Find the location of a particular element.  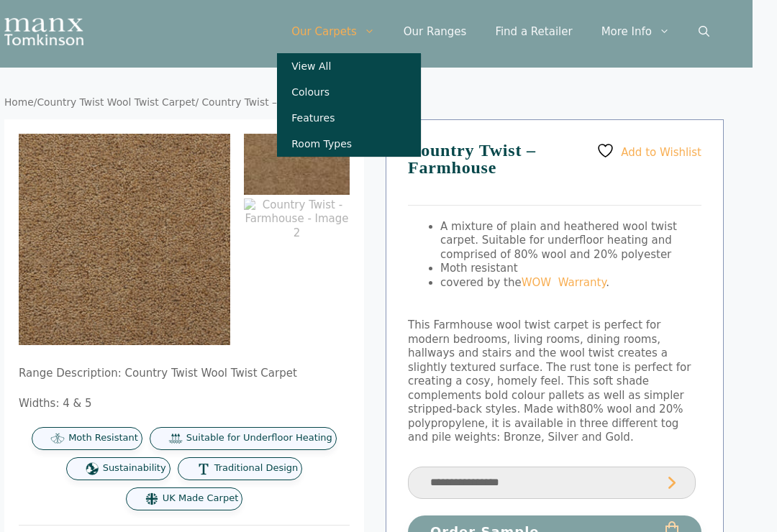

nav: Primary is located at coordinates (500, 32).